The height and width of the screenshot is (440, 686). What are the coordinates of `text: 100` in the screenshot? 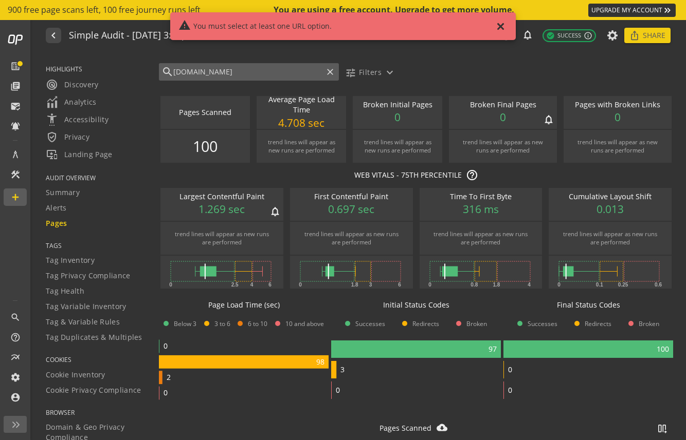 It's located at (662, 349).